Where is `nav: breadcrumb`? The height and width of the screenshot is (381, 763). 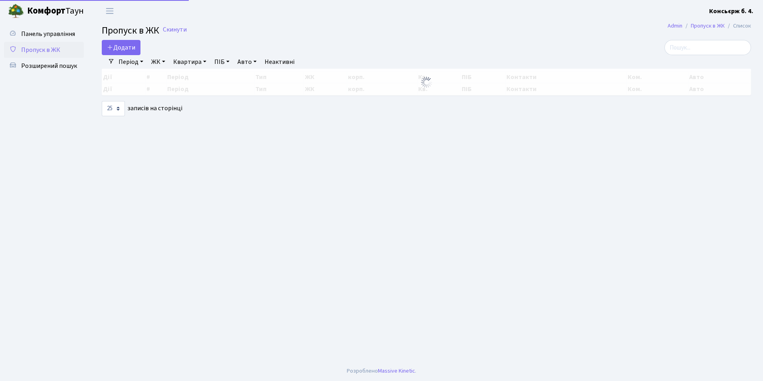
nav: breadcrumb is located at coordinates (709, 26).